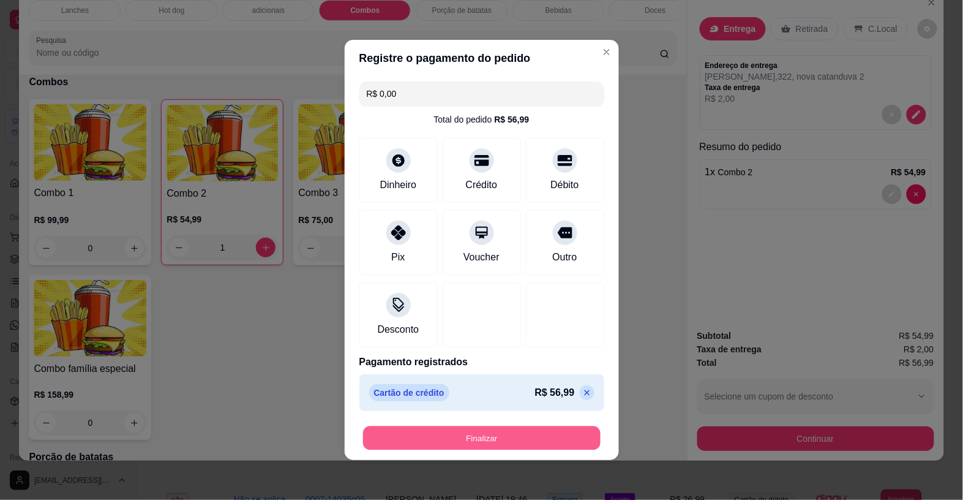  I want to click on div: R$ 56,99, so click(512, 119).